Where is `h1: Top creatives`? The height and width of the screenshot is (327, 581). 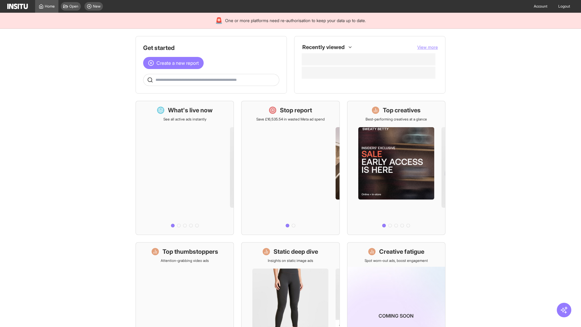
h1: Top creatives is located at coordinates (402, 110).